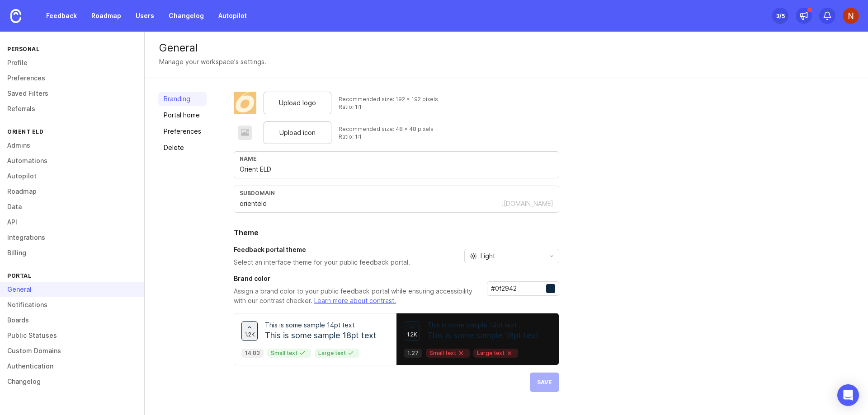 The image size is (868, 415). Describe the element at coordinates (357, 279) in the screenshot. I see `h3: Brand color` at that location.